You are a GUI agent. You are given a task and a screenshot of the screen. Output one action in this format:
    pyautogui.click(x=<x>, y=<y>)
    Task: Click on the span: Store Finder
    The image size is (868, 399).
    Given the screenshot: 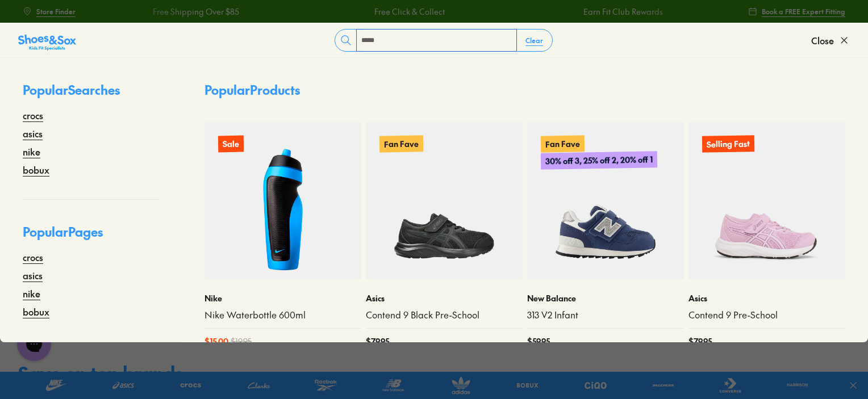 What is the action you would take?
    pyautogui.click(x=56, y=11)
    